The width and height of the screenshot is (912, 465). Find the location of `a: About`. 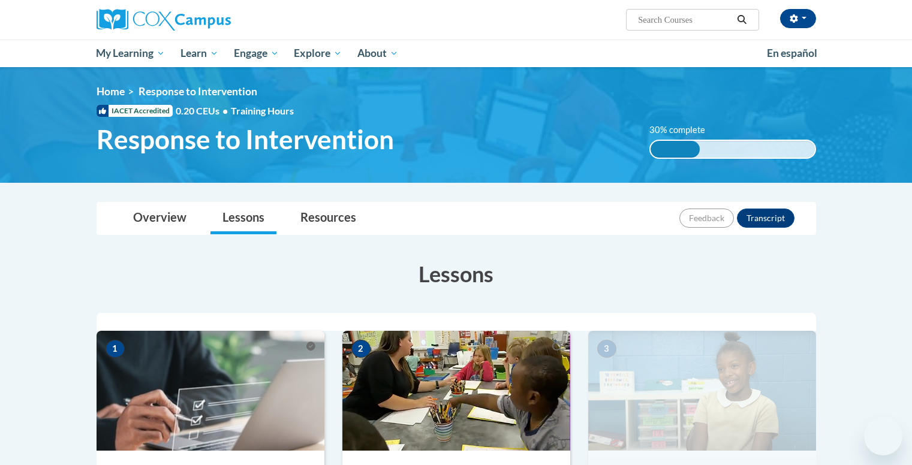

a: About is located at coordinates (378, 53).